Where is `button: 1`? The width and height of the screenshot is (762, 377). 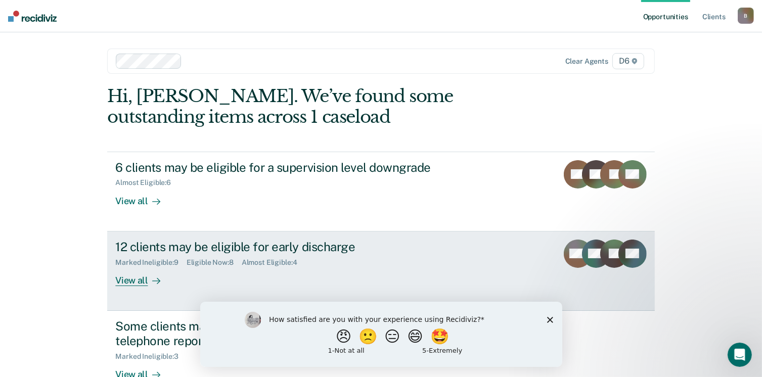
button: 1 is located at coordinates (144, 35).